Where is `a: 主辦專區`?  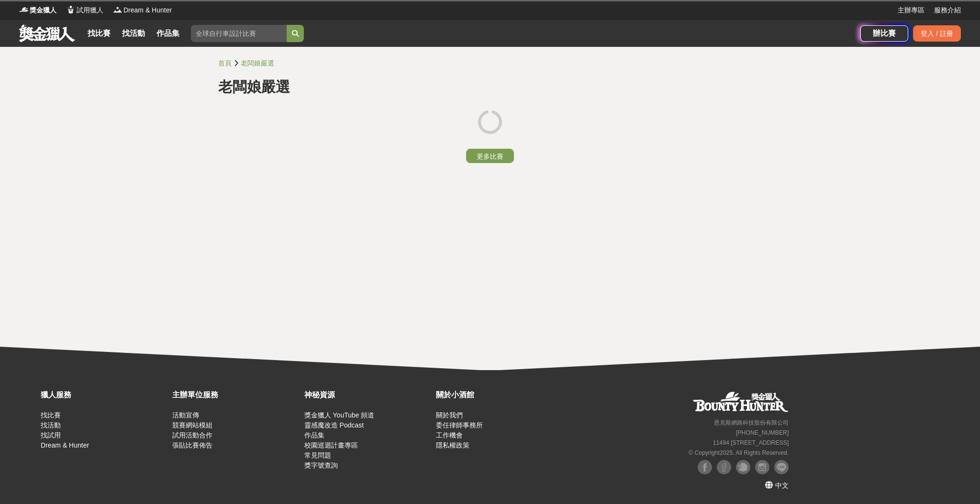 a: 主辦專區 is located at coordinates (911, 10).